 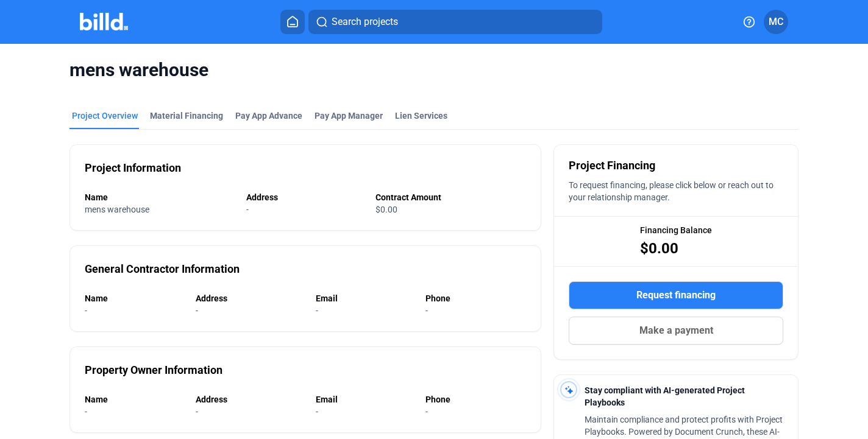 What do you see at coordinates (612, 166) in the screenshot?
I see `span: Project Financing` at bounding box center [612, 166].